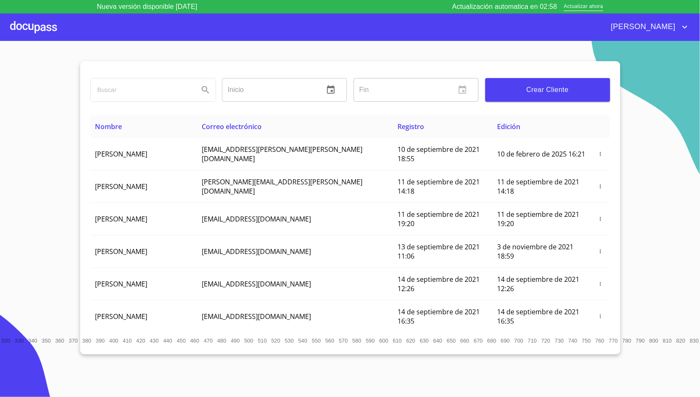 The height and width of the screenshot is (397, 700). Describe the element at coordinates (505, 341) in the screenshot. I see `button: 690` at that location.